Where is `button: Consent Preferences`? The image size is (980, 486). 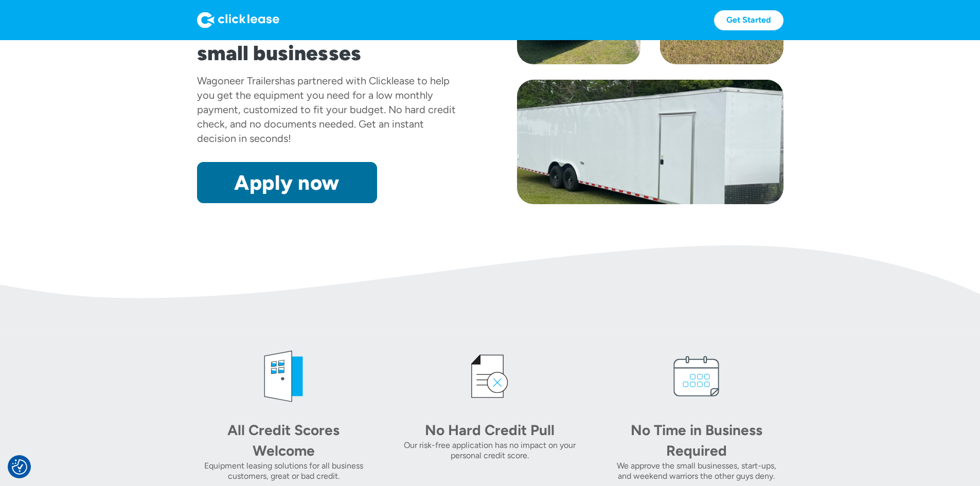 button: Consent Preferences is located at coordinates (20, 467).